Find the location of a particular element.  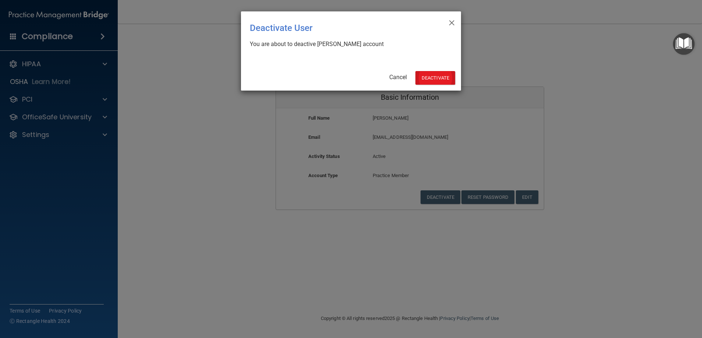

button: Deactivate is located at coordinates (435, 78).